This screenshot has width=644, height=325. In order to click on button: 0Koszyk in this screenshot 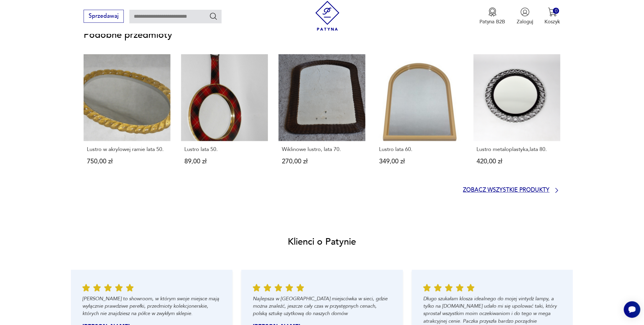, I will do `click(552, 16)`.